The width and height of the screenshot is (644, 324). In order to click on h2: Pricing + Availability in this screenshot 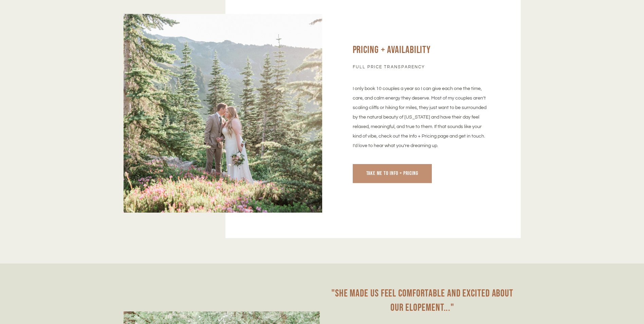, I will do `click(420, 50)`.